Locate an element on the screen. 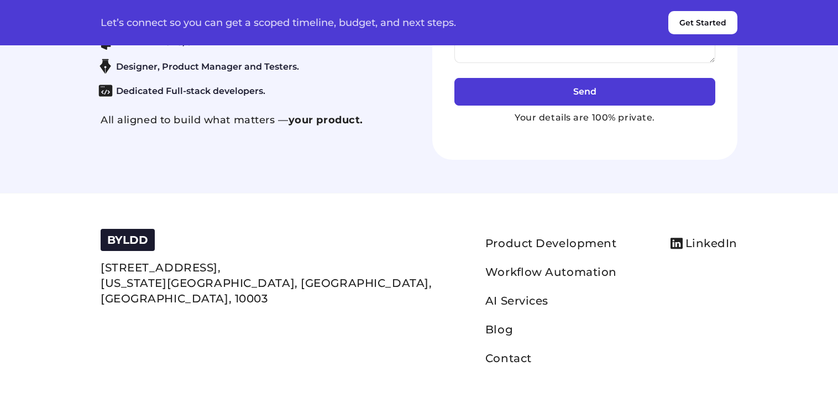 The image size is (838, 408). a: LinkedIn is located at coordinates (704, 243).